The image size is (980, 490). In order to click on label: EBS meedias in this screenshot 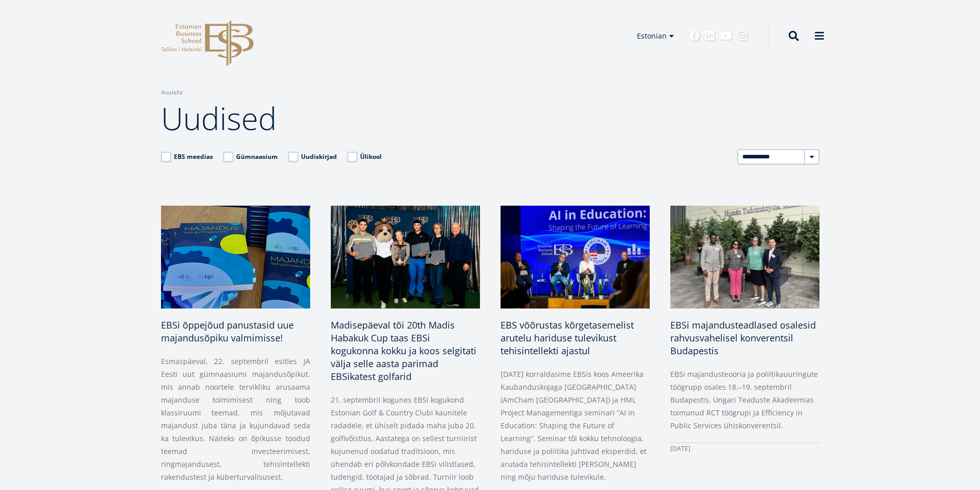, I will do `click(187, 157)`.